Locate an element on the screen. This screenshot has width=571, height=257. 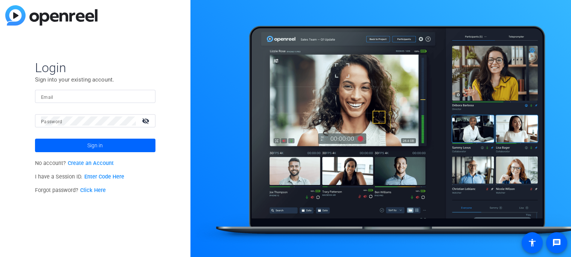
mat-icon: message is located at coordinates (556, 243).